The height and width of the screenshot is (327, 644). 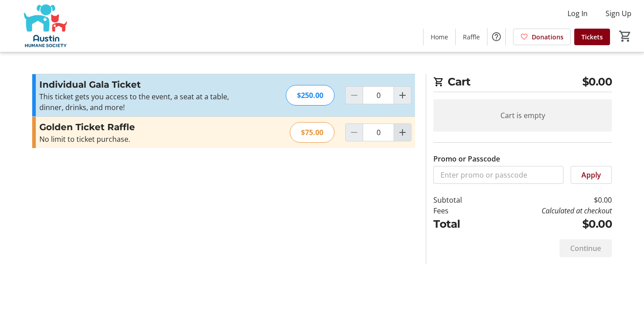 I want to click on span: Sign Up, so click(x=618, y=14).